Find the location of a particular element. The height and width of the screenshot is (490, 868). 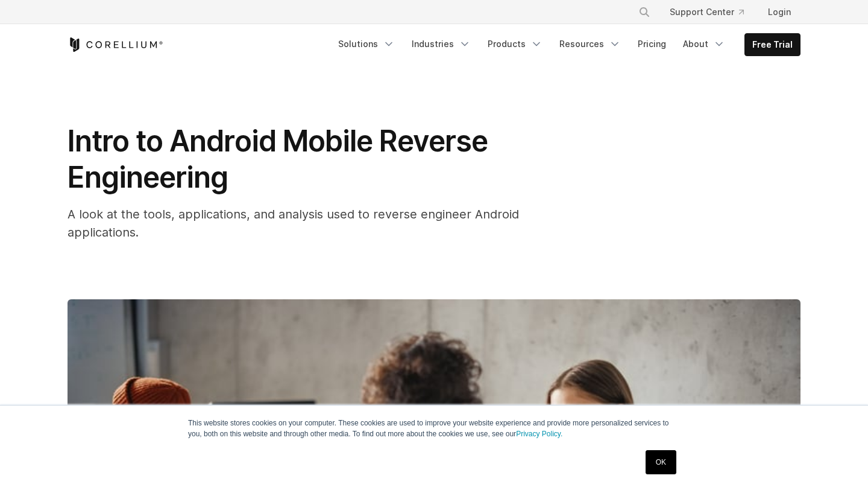

a: Login is located at coordinates (780, 12).